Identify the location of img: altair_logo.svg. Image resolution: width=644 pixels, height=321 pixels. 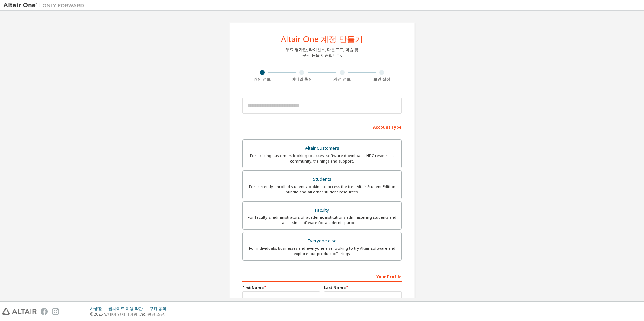
(19, 311).